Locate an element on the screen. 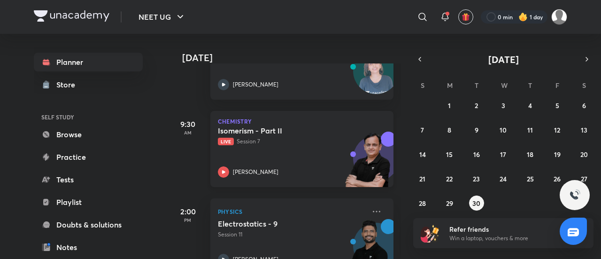  button: September 30, 2025 is located at coordinates (477, 203).